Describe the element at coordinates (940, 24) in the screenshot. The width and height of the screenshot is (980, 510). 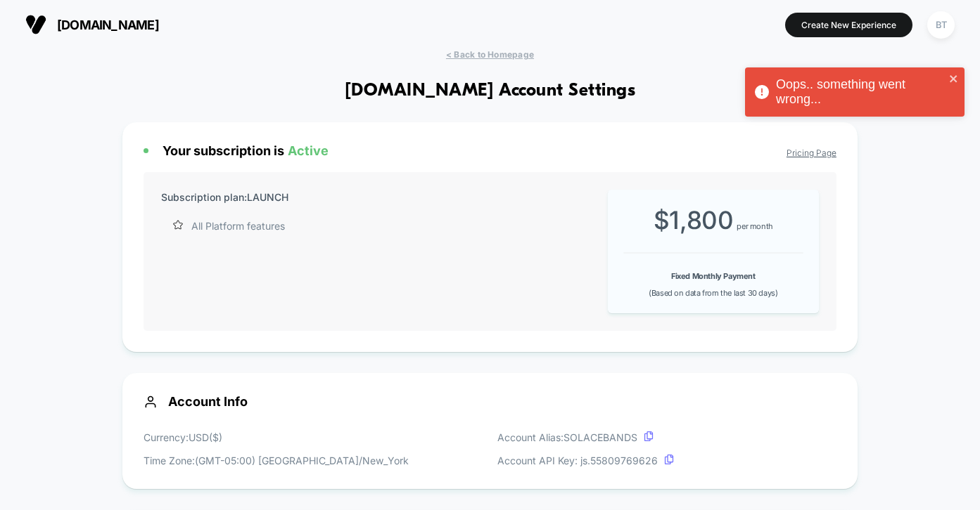
I see `div: BT` at that location.